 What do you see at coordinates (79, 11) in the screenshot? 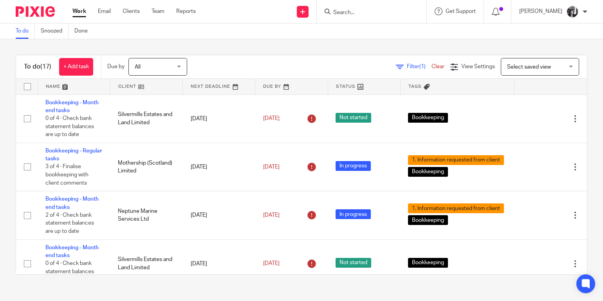
I see `a: Work` at bounding box center [79, 11].